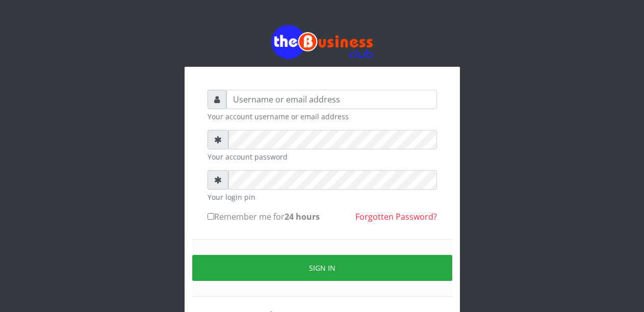  I want to click on label: Remember me for, so click(264, 217).